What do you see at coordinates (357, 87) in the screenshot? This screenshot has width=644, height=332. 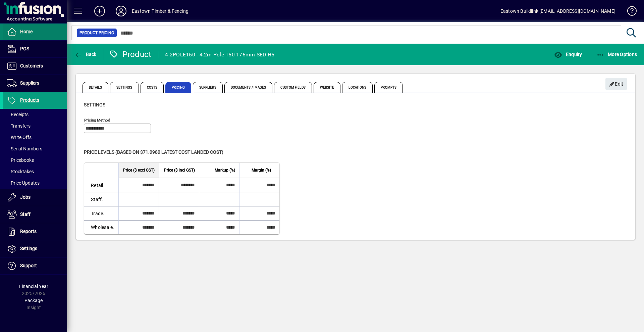 I see `span: Locations` at bounding box center [357, 87].